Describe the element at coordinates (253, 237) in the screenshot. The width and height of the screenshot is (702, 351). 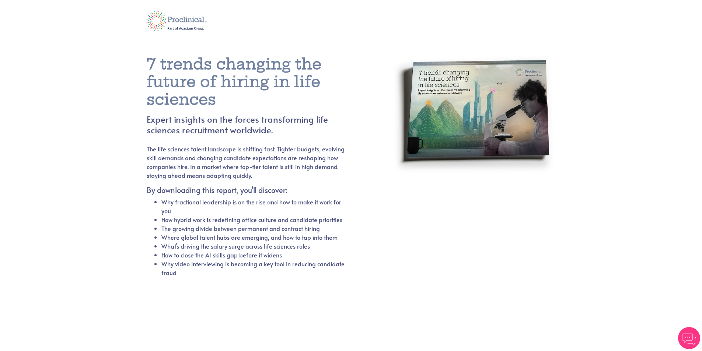
I see `li: Where global talent hubs are emerging, and how to tap into them` at that location.